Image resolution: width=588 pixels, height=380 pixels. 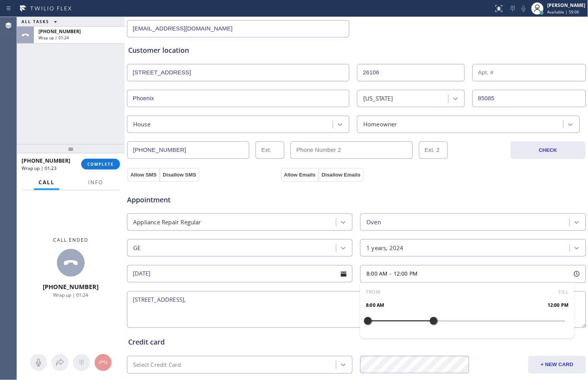 What do you see at coordinates (100, 164) in the screenshot?
I see `span: COMPLETE` at bounding box center [100, 164].